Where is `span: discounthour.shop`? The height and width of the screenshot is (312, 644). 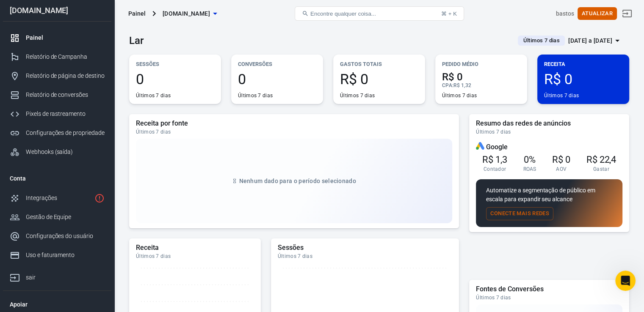 span: discounthour.shop is located at coordinates (186, 14).